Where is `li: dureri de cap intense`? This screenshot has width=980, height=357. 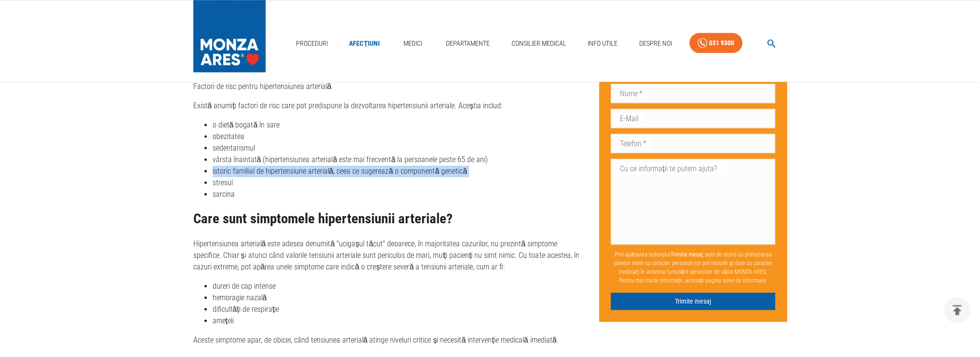 li: dureri de cap intense is located at coordinates (398, 286).